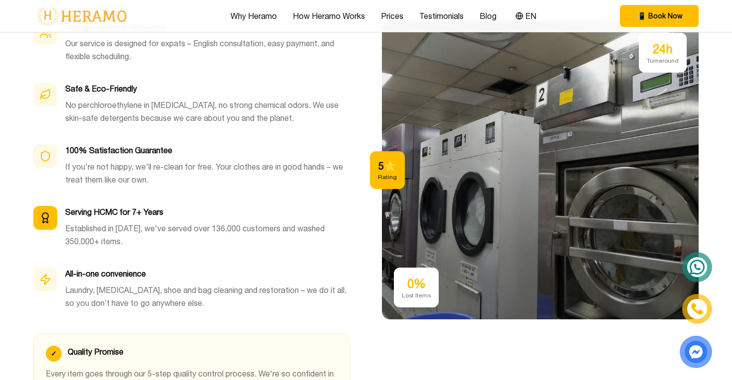  I want to click on img: logo-with-text.png, so click(81, 16).